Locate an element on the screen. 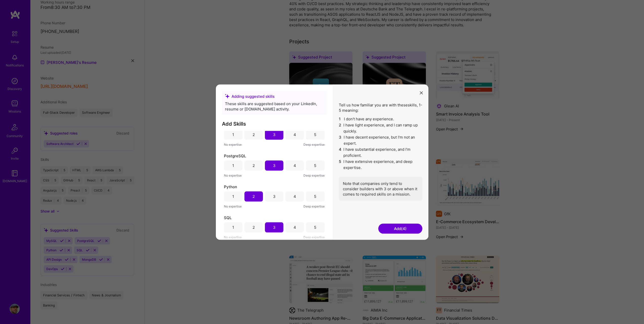 This screenshot has width=644, height=324. div: modal is located at coordinates (322, 162).